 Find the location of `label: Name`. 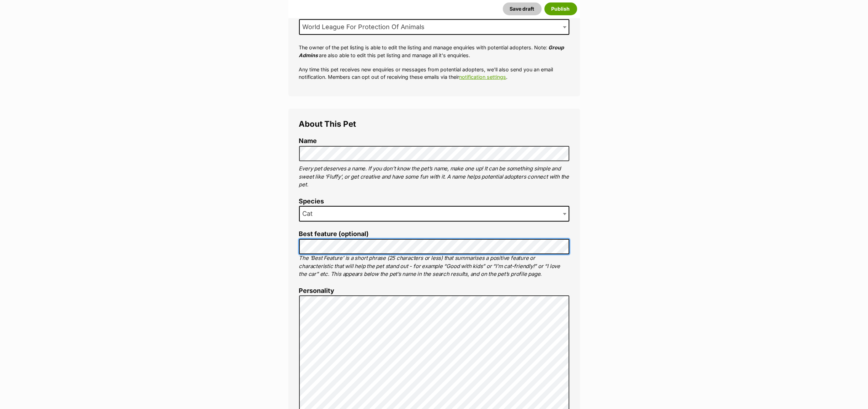

label: Name is located at coordinates (434, 141).